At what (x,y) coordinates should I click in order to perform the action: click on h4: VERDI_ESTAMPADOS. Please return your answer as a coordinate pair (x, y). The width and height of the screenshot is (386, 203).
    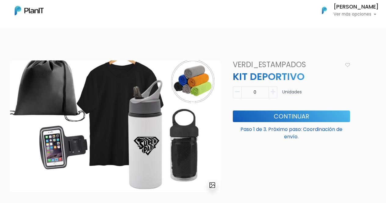
    Looking at the image, I should click on (286, 65).